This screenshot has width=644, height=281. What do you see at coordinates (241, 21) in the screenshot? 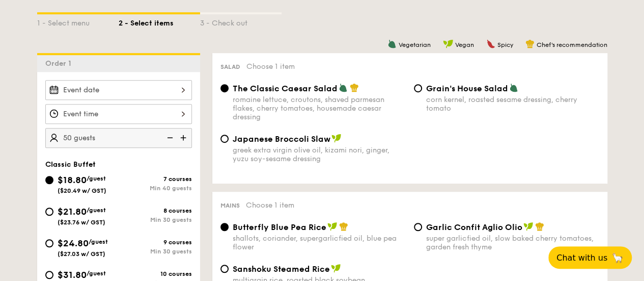
I see `div: 3 - Check out` at bounding box center [241, 21].